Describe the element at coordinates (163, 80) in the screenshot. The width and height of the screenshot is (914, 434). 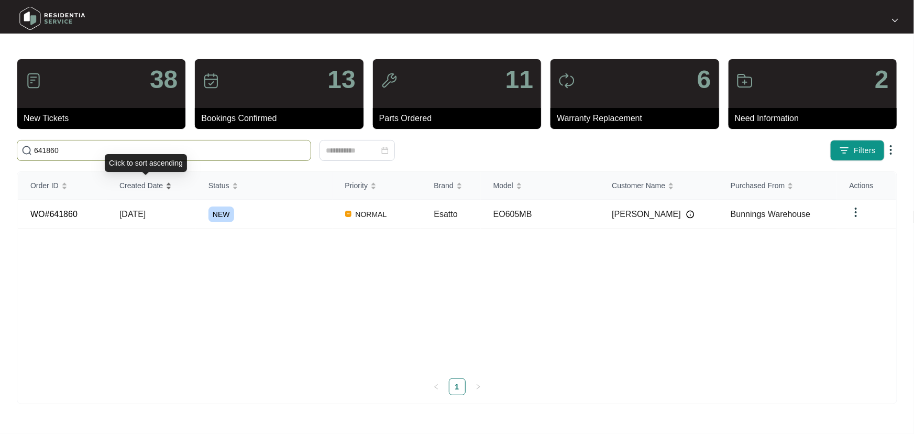
I see `p: 38` at that location.